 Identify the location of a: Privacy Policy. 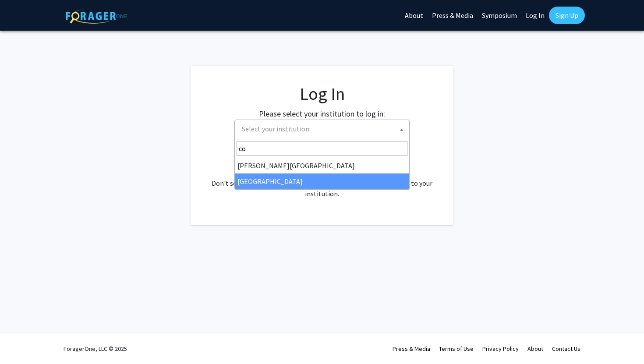
(500, 349).